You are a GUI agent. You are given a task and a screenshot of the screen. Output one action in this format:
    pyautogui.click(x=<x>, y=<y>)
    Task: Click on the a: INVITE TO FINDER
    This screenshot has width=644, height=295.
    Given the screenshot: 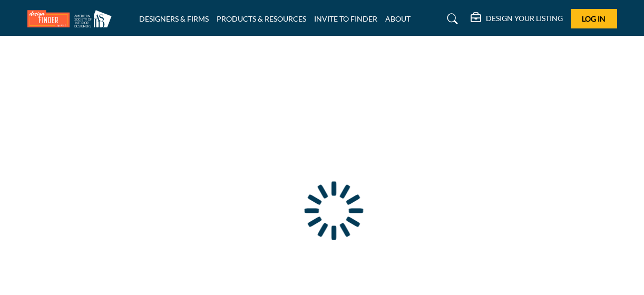 What is the action you would take?
    pyautogui.click(x=346, y=19)
    